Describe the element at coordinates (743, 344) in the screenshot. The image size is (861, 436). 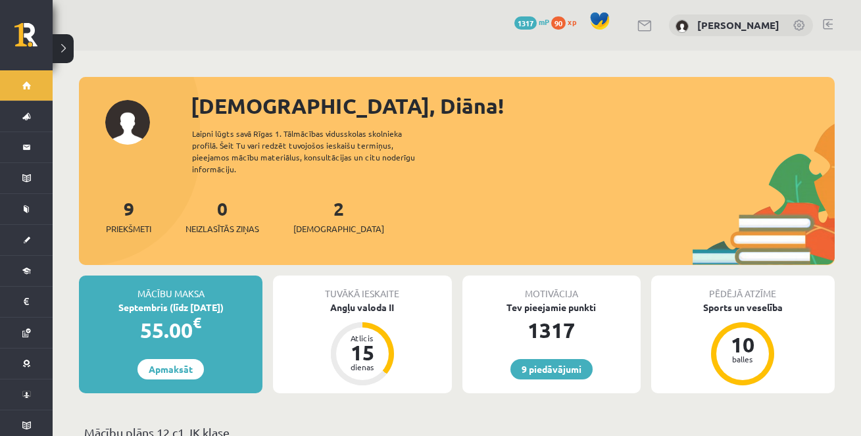
I see `a: Sports un veselība 10 balles` at that location.